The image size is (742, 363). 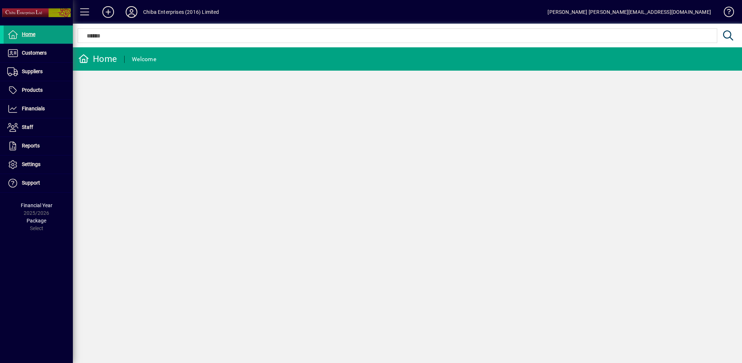 I want to click on a: Support, so click(x=38, y=183).